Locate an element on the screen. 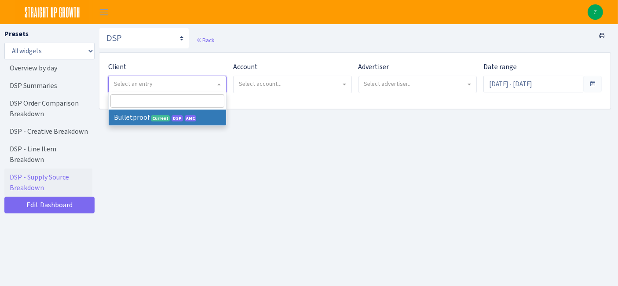 The height and width of the screenshot is (286, 618). label: Advertiser is located at coordinates (374, 67).